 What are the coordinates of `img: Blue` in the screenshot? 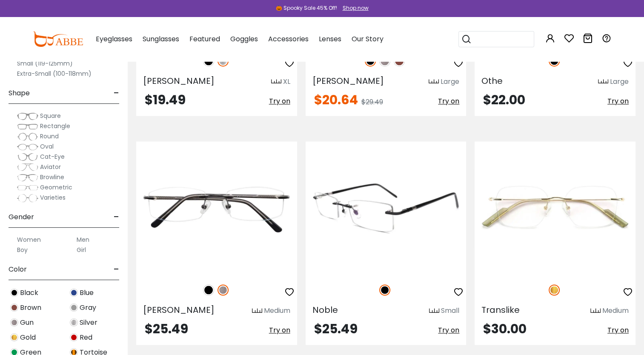 It's located at (74, 293).